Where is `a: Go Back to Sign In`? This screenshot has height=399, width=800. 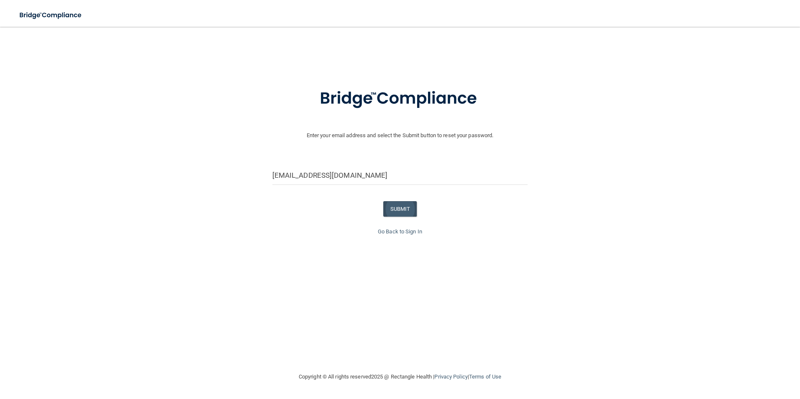 a: Go Back to Sign In is located at coordinates (400, 231).